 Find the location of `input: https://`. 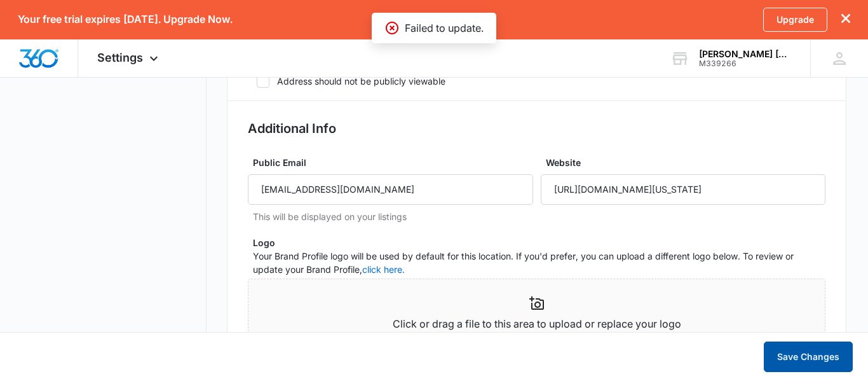

input: https:// is located at coordinates (684, 189).